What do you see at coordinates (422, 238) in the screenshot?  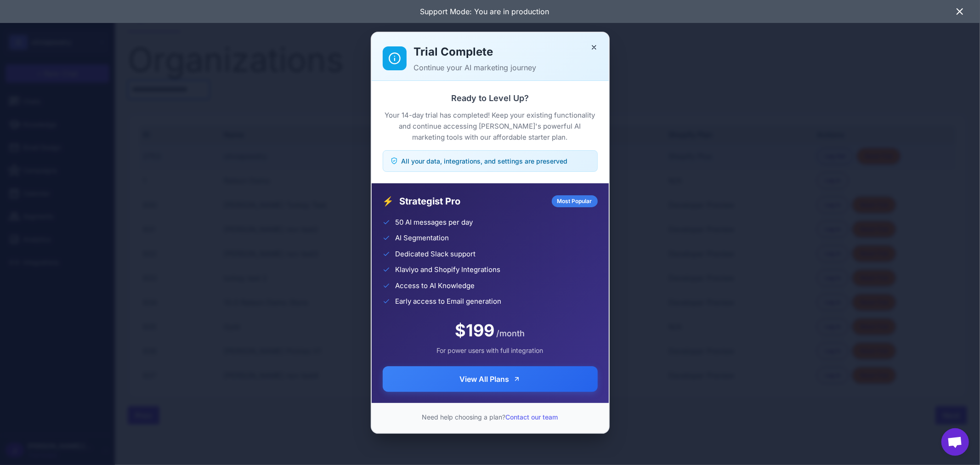 I see `span: AI Segmentation` at bounding box center [422, 238].